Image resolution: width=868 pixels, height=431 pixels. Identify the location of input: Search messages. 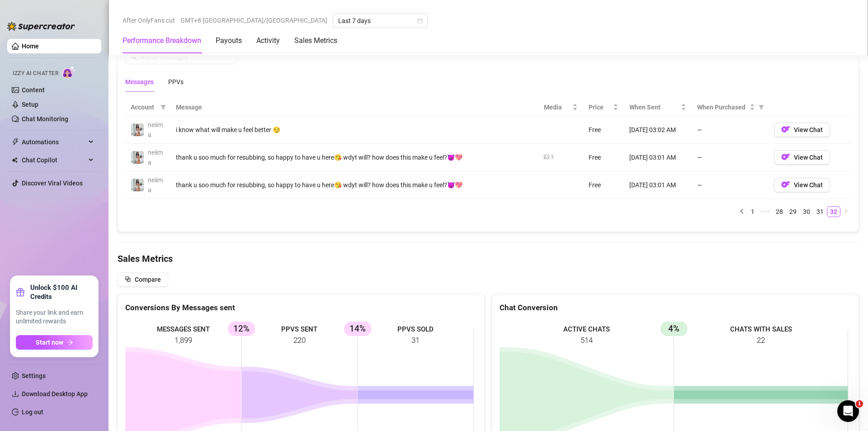
(185, 57).